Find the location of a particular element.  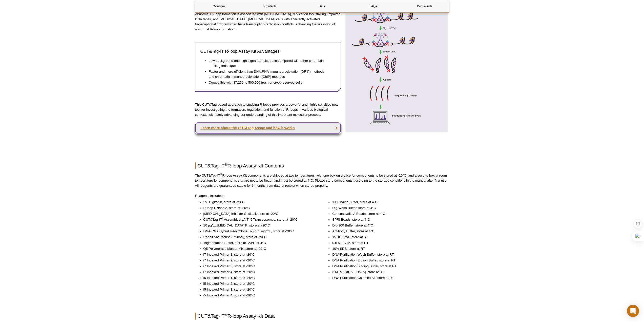

p: The CUT&Tag-IT R-loop Assay Kit components are shipped at two temperatures, with one box on dry i... is located at coordinates (322, 181).